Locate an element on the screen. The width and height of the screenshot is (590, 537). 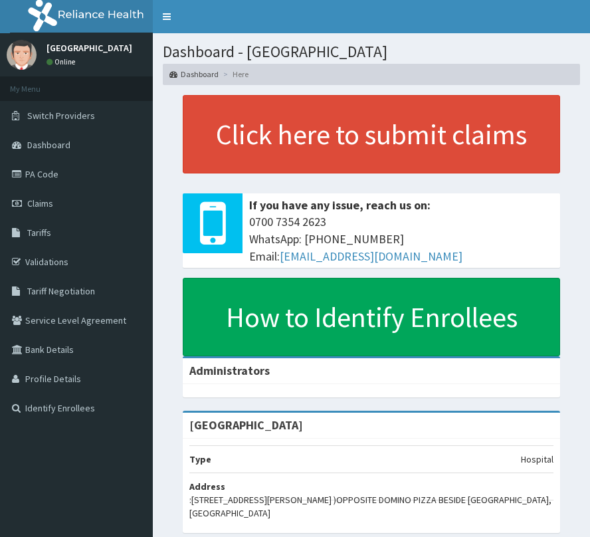
a: How to Identify Enrollees is located at coordinates (371, 317).